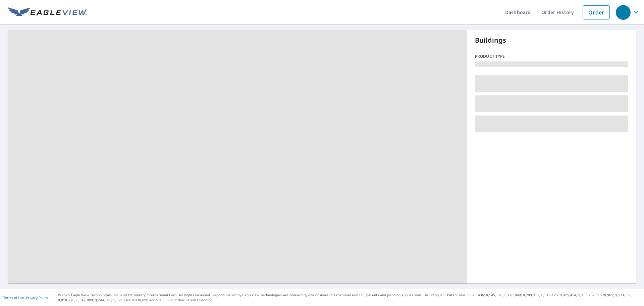  Describe the element at coordinates (349, 298) in the screenshot. I see `p: © 2025 Eagle View Technologies, Inc. and Pictometry International Corp. All Rights Reserved. Repo...` at that location.